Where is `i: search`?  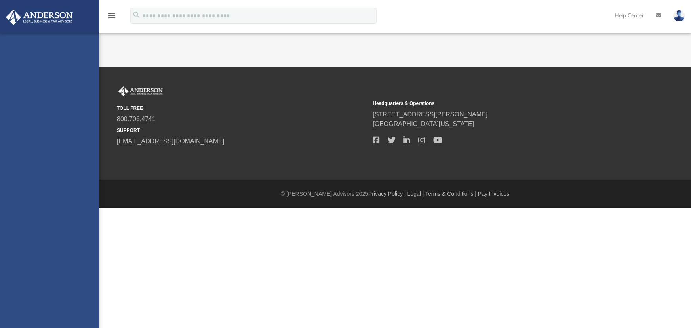
i: search is located at coordinates (137, 15).